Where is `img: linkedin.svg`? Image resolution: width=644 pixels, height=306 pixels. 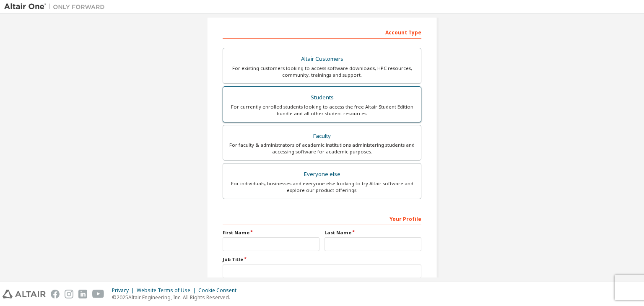 img: linkedin.svg is located at coordinates (83, 294).